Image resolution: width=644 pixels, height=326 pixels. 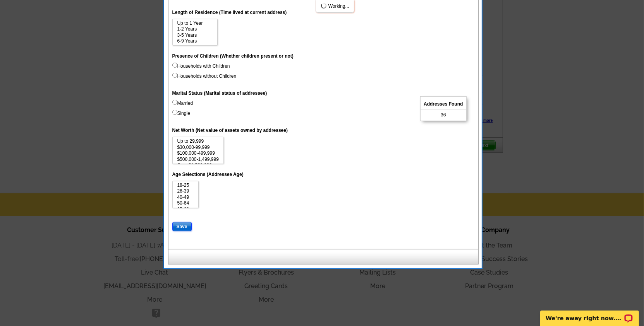 I want to click on option: 18-25, so click(x=186, y=185).